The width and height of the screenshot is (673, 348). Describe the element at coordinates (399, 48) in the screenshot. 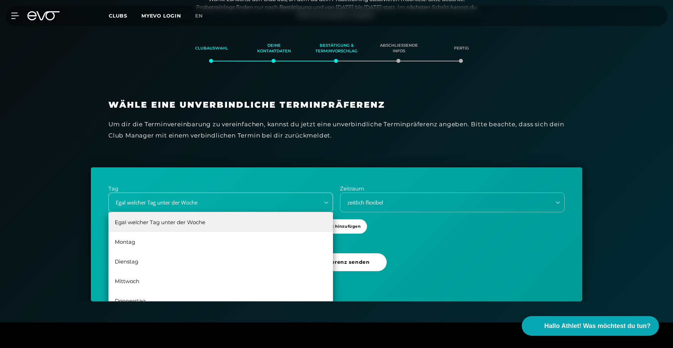

I see `div: Abschließende Infos` at that location.